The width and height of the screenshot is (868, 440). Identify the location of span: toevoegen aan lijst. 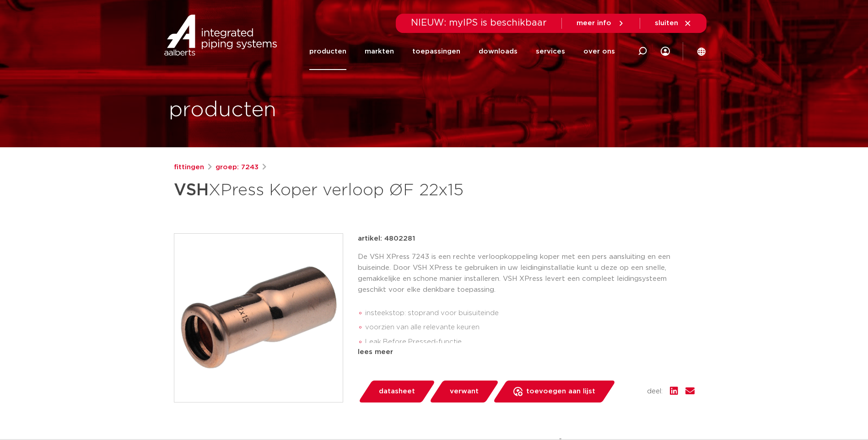
(560, 391).